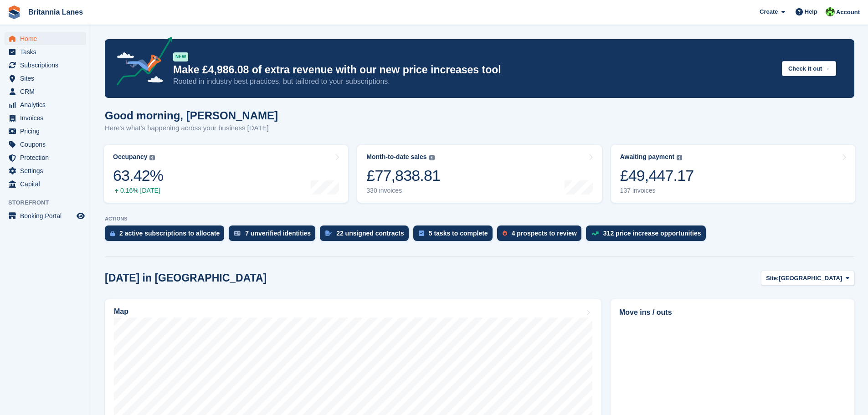 Image resolution: width=868 pixels, height=415 pixels. Describe the element at coordinates (278, 233) in the screenshot. I see `div: 7 unverified identities` at that location.